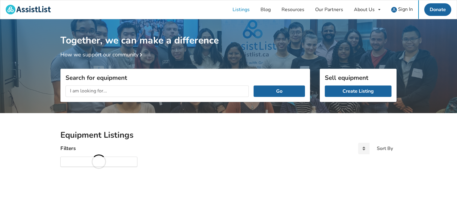  Describe the element at coordinates (364, 10) in the screenshot. I see `div: About Us` at that location.